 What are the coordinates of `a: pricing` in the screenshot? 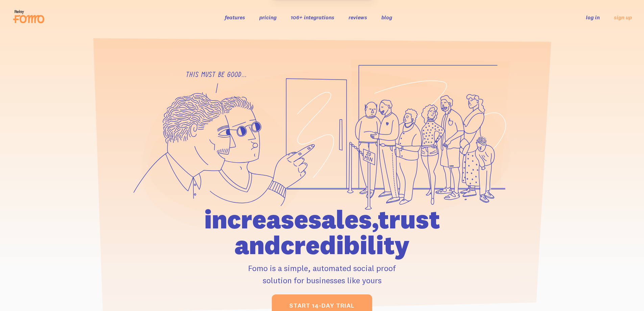 It's located at (268, 17).